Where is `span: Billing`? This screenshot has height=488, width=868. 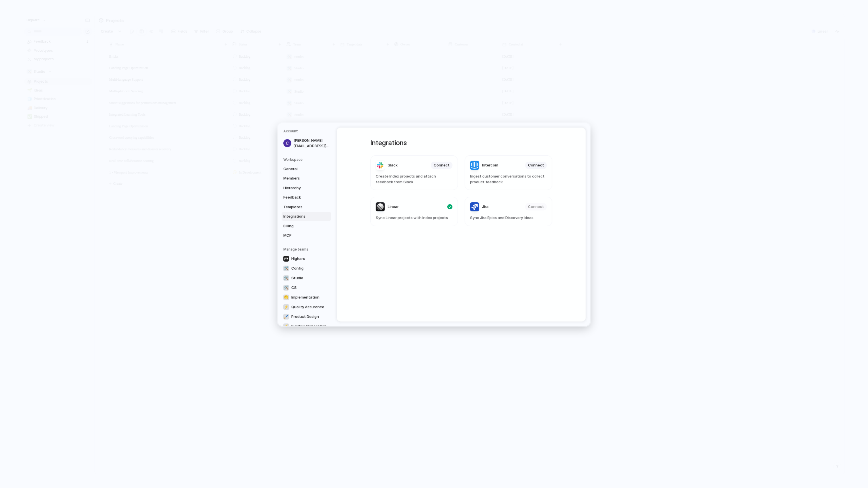 span: Billing is located at coordinates (302, 225).